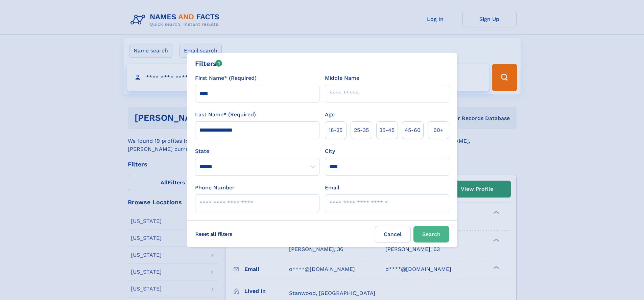 This screenshot has height=300, width=644. What do you see at coordinates (330, 151) in the screenshot?
I see `label: City` at bounding box center [330, 151].